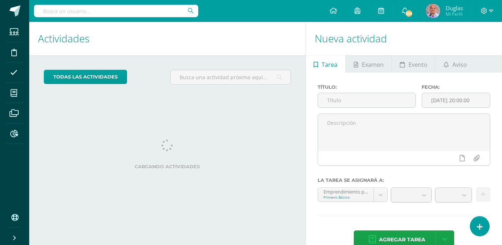  What do you see at coordinates (433, 11) in the screenshot?
I see `img: 303f0dfdc36eeea024f29b2ae9d0f183.png` at bounding box center [433, 11].